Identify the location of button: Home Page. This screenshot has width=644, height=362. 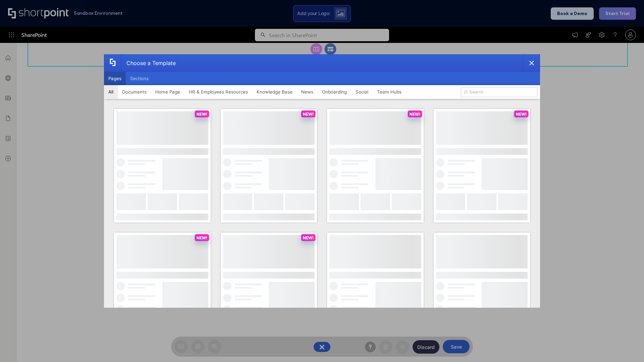
(168, 92).